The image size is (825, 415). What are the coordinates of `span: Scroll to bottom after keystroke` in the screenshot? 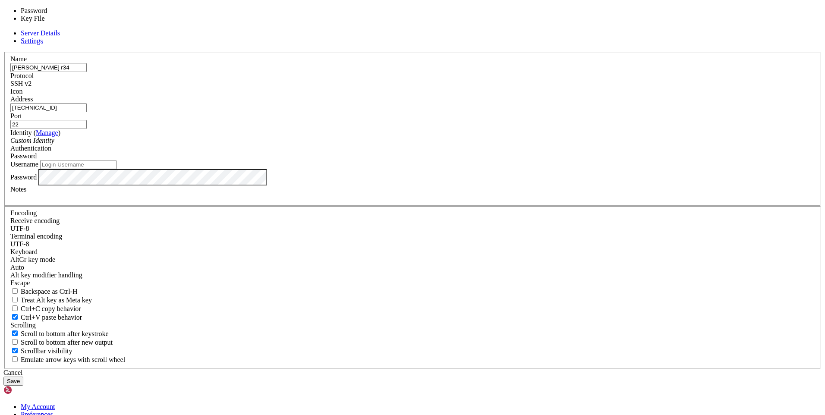 It's located at (65, 334).